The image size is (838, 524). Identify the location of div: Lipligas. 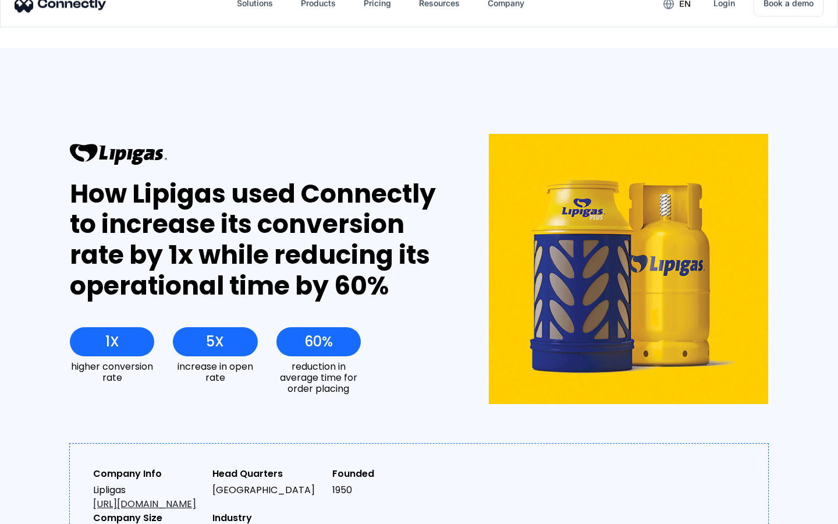
(148, 497).